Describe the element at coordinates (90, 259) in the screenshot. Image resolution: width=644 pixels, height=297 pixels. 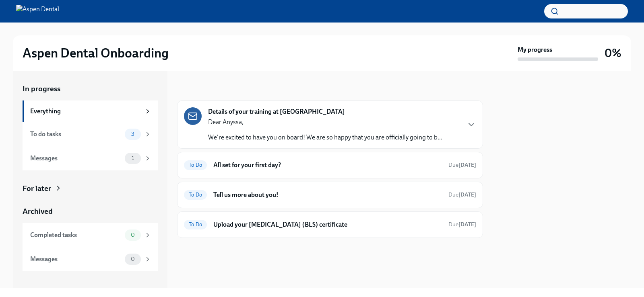
I see `a: Messages0` at that location.